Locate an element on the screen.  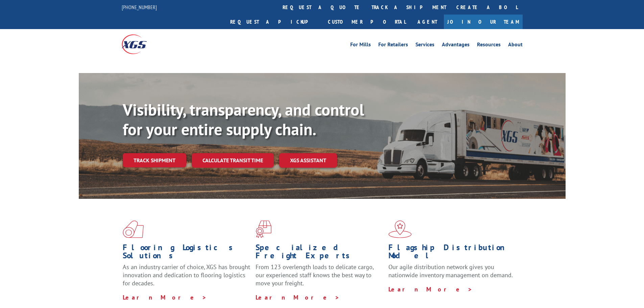
a: Resources is located at coordinates (489, 46).